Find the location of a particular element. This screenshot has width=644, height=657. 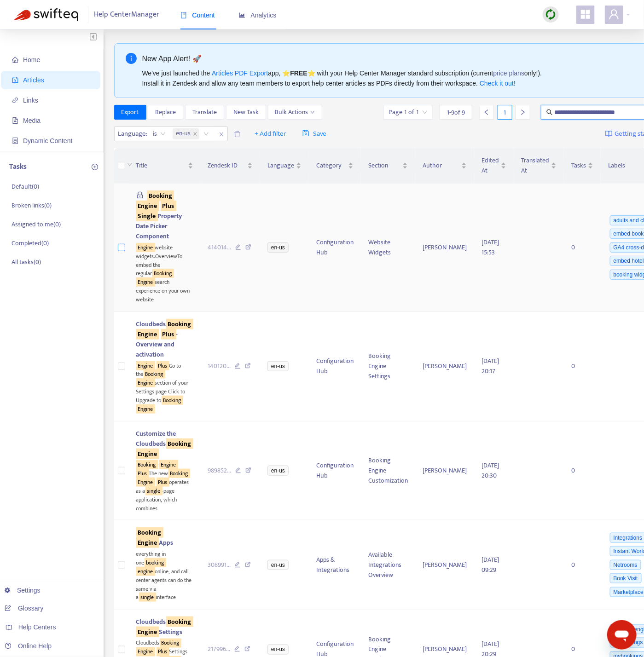

span: user is located at coordinates (614, 14).